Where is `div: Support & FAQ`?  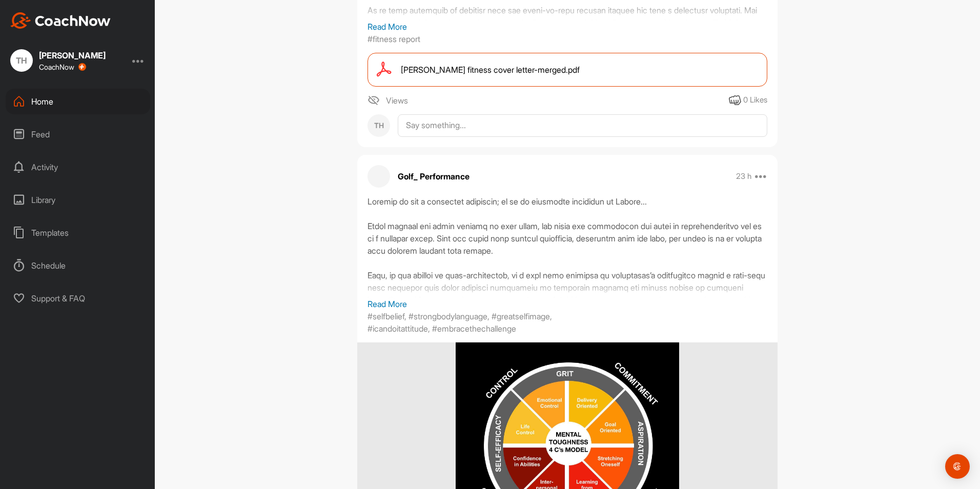 div: Support & FAQ is located at coordinates (78, 299).